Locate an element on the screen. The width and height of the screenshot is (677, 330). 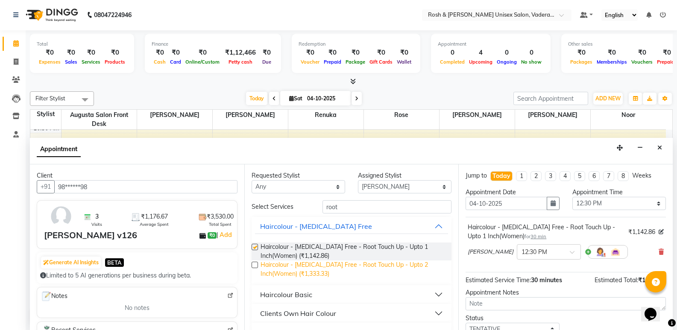
span: Cash is located at coordinates (160, 62).